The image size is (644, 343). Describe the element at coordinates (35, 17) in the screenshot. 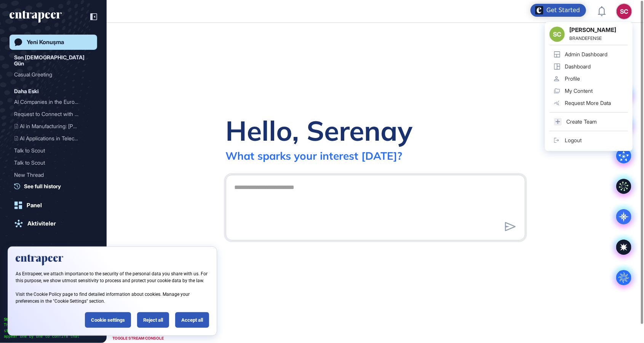

I see `div: entrapeer-logo` at that location.